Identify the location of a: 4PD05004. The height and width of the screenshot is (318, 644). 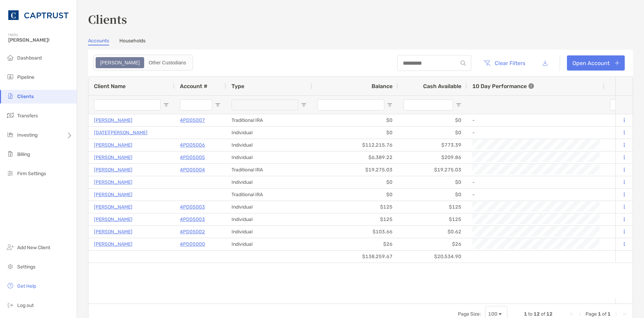
(193, 169).